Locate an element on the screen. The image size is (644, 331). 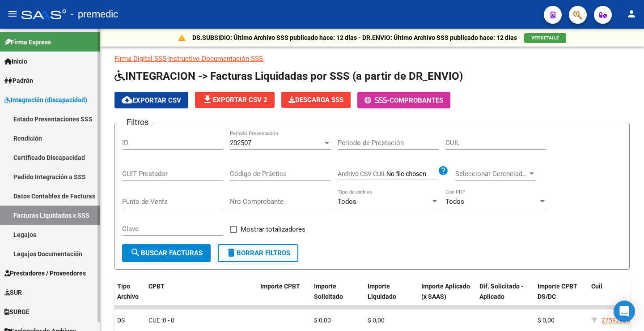
button: Buscar Facturas is located at coordinates (166, 253).